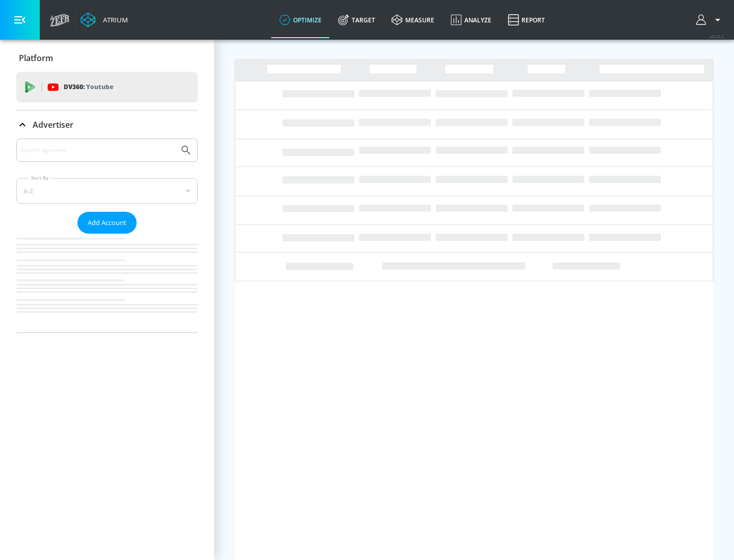 The image size is (734, 560). I want to click on span: v 4.25.2, so click(716, 36).